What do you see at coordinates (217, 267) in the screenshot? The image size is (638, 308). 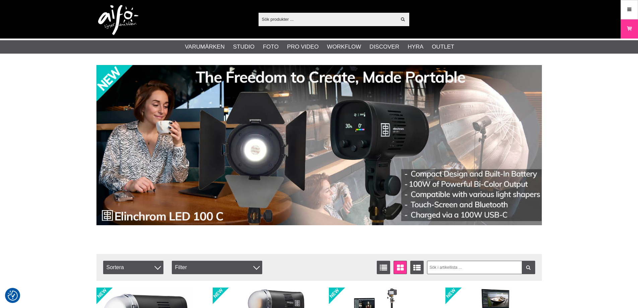 I see `div: Filter` at bounding box center [217, 267].